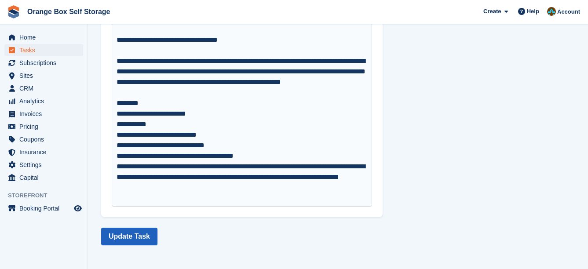  Describe the element at coordinates (46, 63) in the screenshot. I see `span: Subscriptions` at that location.